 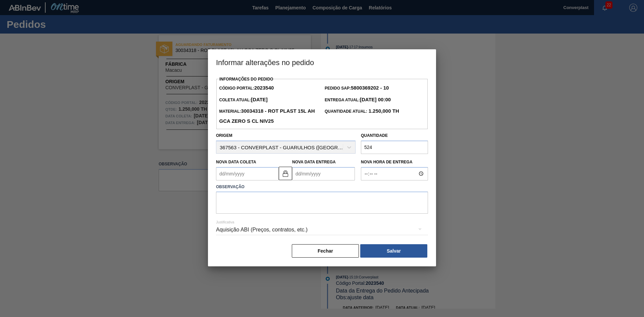 What do you see at coordinates (358, 100) in the screenshot?
I see `span: Entrega Atual:` at bounding box center [358, 100].